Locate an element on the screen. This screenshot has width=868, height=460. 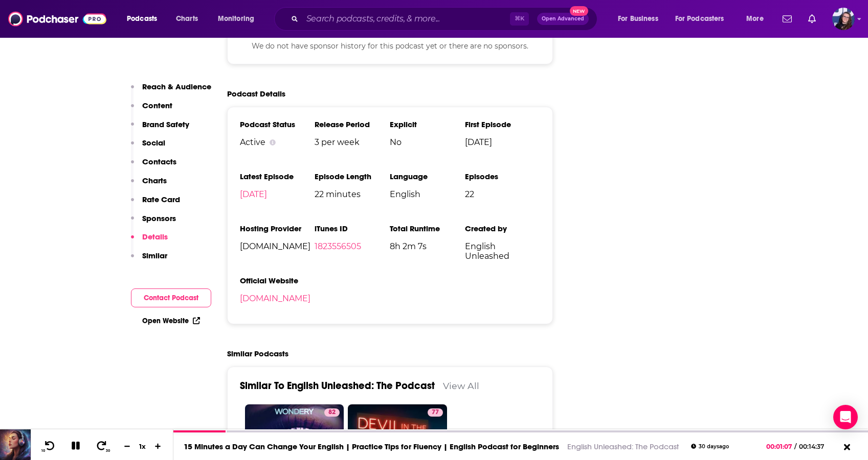
div: 30 days ago is located at coordinates (710, 446).